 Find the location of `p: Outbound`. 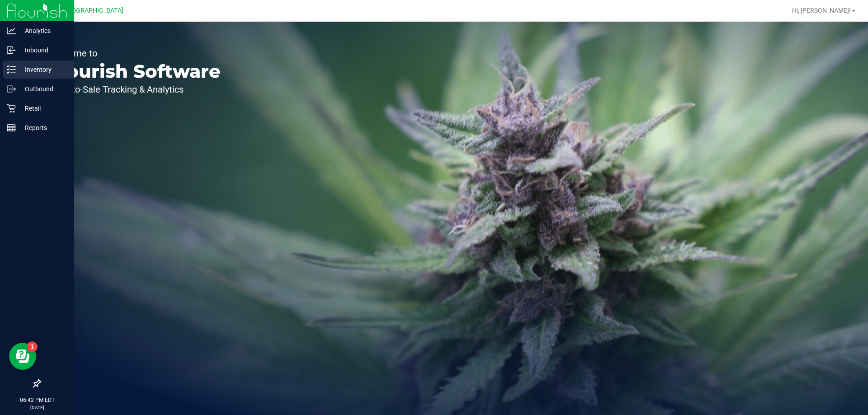

p: Outbound is located at coordinates (43, 89).